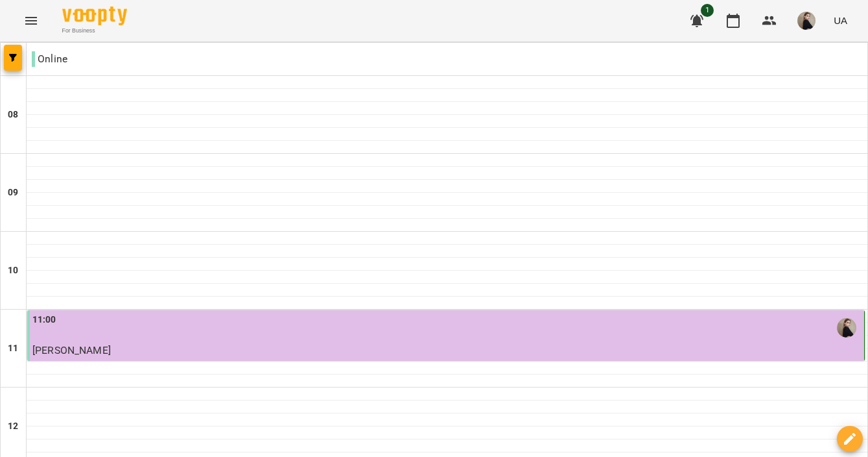  What do you see at coordinates (447, 366) in the screenshot?
I see `p: 2025 [8] German Indiv 45 min` at bounding box center [447, 366].